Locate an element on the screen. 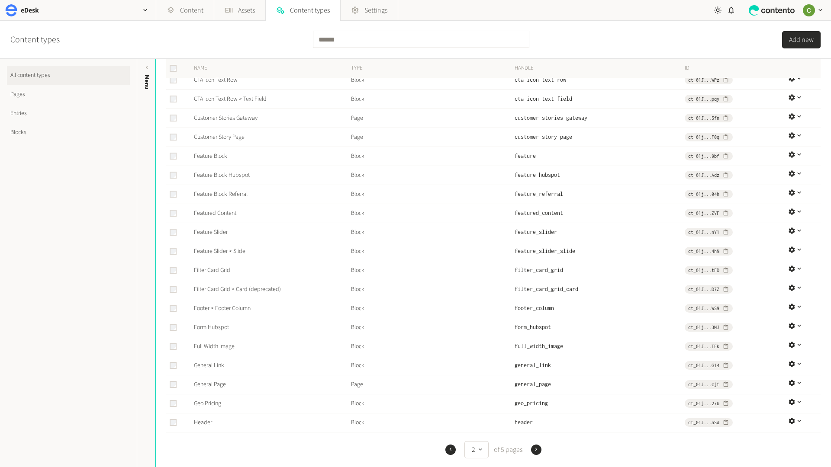 This screenshot has height=467, width=831. a: Featured Content is located at coordinates (215, 213).